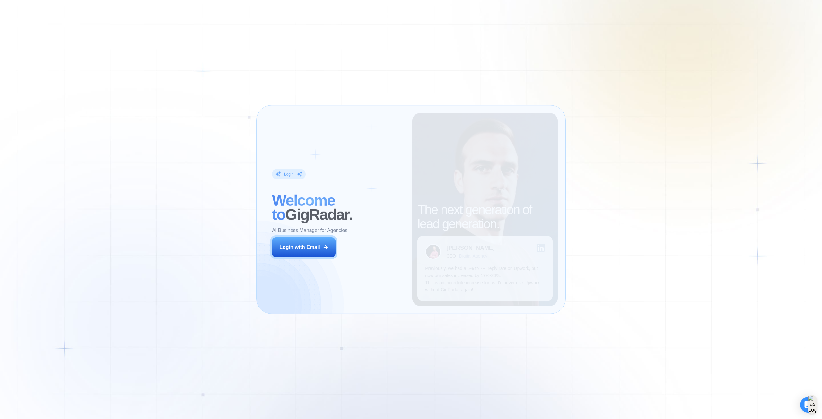 The height and width of the screenshot is (419, 822). What do you see at coordinates (808, 405) in the screenshot?
I see `div: Open Intercom Messenger` at bounding box center [808, 405].